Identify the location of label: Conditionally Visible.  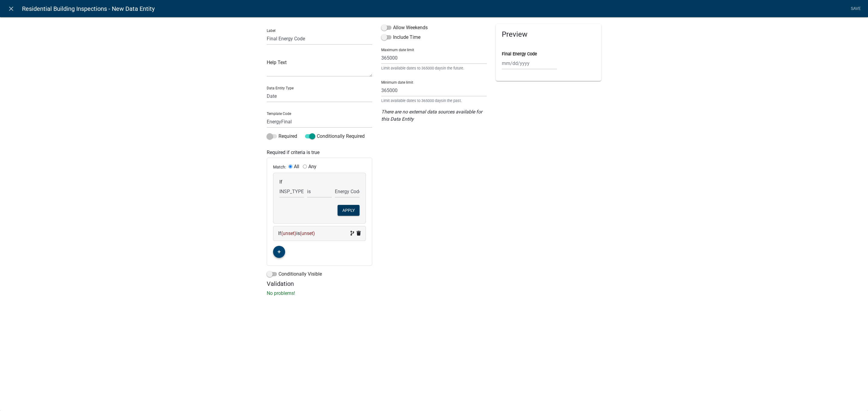
(294, 274).